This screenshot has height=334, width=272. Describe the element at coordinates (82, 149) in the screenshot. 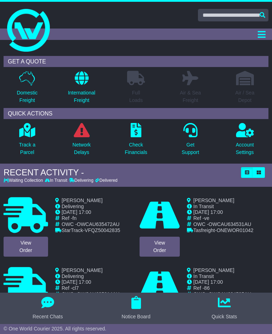

I see `p: Network Delays` at that location.